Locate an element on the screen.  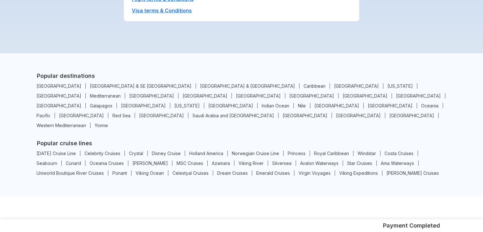
a: Celestyal Cruises is located at coordinates (190, 173).